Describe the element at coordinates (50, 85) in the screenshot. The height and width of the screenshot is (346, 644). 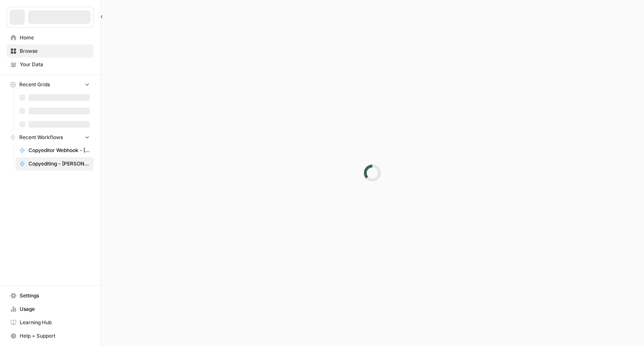
I see `button: Recent Grids` at that location.